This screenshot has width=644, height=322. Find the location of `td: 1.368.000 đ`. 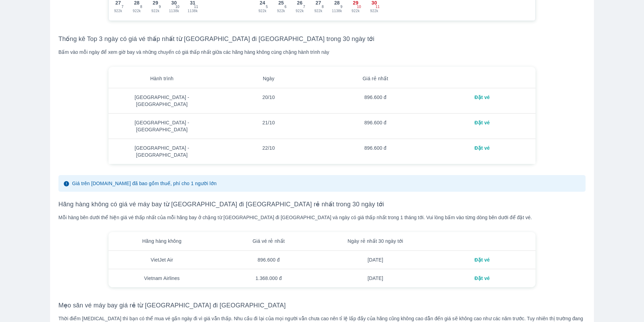

td: 1.368.000 đ is located at coordinates (268, 278).